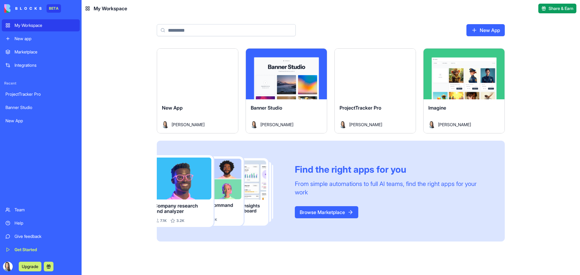 Image resolution: width=580 pixels, height=275 pixels. What do you see at coordinates (45, 39) in the screenshot?
I see `div: New app` at bounding box center [45, 39].